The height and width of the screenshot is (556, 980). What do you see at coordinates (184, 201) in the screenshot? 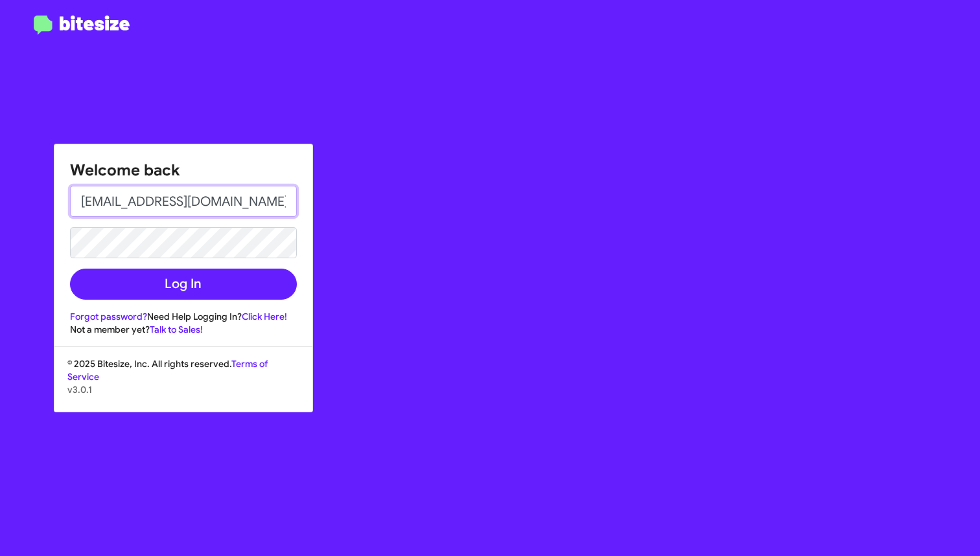
I see `input: Email address` at bounding box center [184, 201].